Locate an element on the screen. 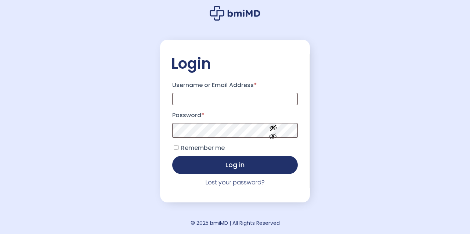 The height and width of the screenshot is (234, 470). label: Password is located at coordinates (235, 115).